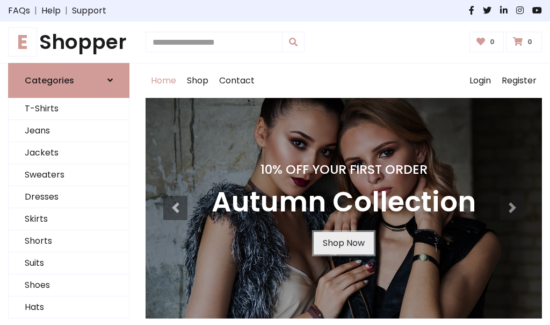  I want to click on h6: Categories, so click(49, 80).